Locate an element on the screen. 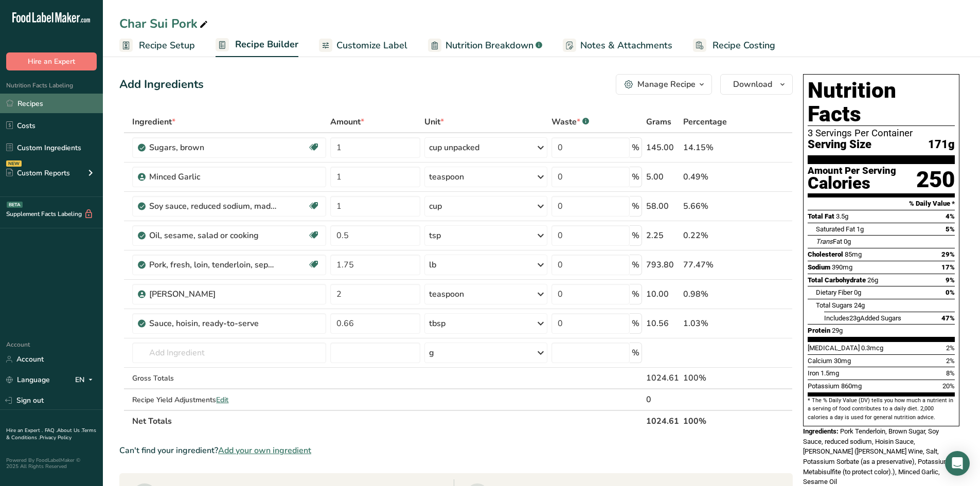  span: Customize Label is located at coordinates (372, 45).